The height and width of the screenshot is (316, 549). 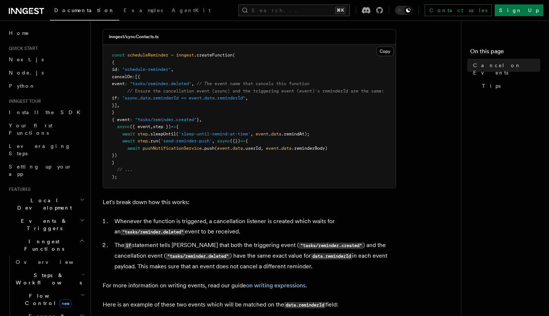 I want to click on span: Setting up your app, so click(x=40, y=170).